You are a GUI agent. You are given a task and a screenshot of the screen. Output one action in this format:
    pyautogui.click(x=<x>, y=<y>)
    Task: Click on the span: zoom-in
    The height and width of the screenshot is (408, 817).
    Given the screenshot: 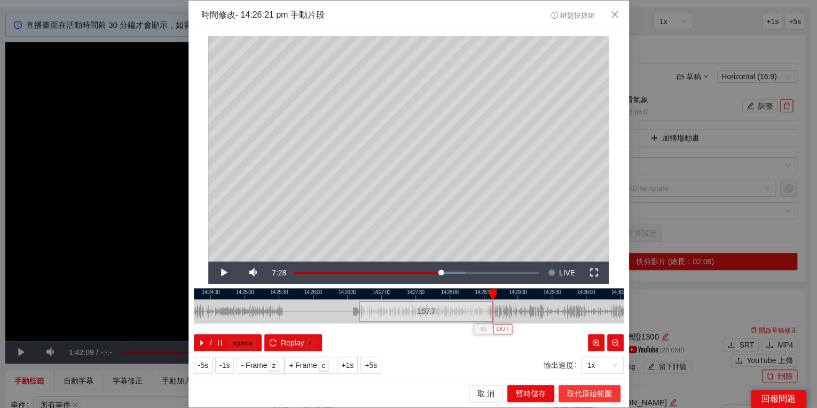 What is the action you would take?
    pyautogui.click(x=596, y=343)
    